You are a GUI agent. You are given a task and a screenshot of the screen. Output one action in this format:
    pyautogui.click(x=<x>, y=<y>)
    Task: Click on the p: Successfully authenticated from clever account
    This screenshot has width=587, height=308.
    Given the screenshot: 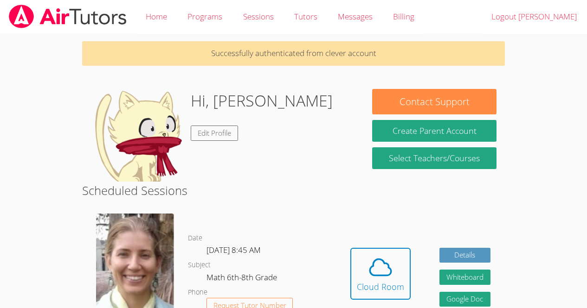 What is the action you would take?
    pyautogui.click(x=293, y=53)
    